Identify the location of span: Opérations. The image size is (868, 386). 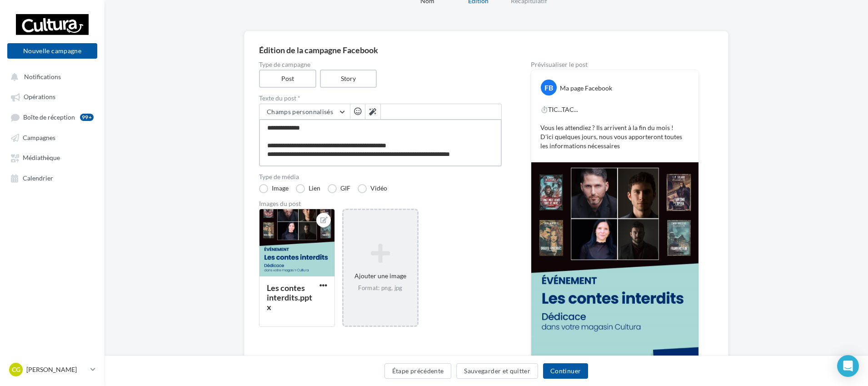
(40, 97).